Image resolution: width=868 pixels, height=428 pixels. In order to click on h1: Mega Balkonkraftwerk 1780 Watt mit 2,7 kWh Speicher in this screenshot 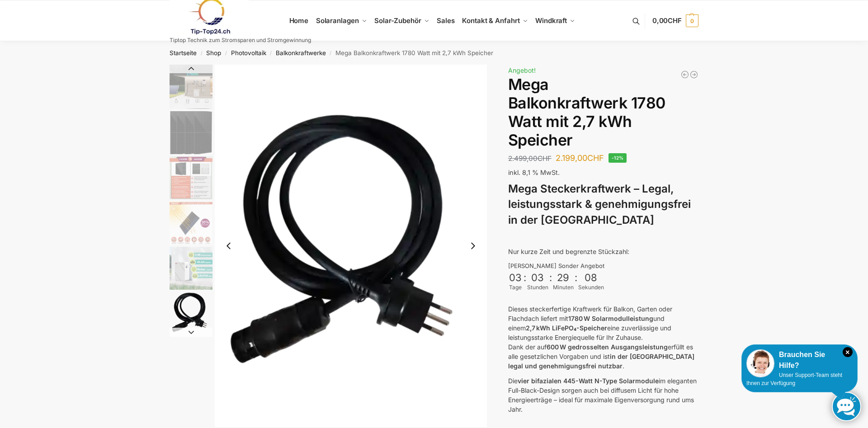, I will do `click(603, 112)`.